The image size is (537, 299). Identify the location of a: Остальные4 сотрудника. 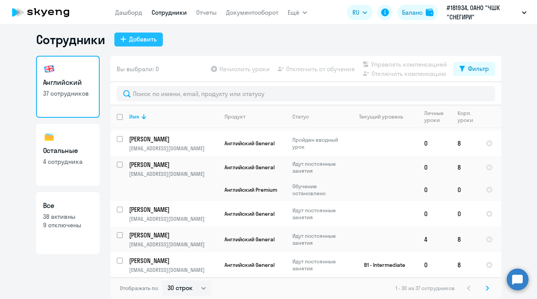
(68, 155).